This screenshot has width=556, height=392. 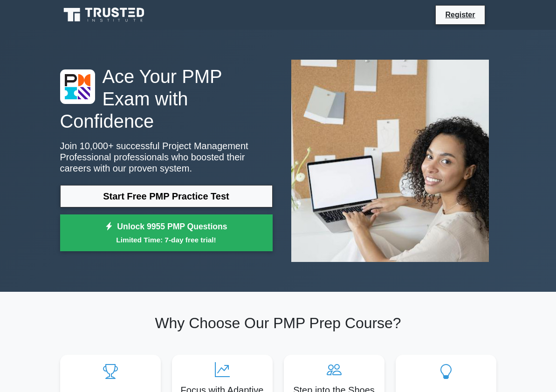 What do you see at coordinates (167, 196) in the screenshot?
I see `a: Start Free PMP Practice Test` at bounding box center [167, 196].